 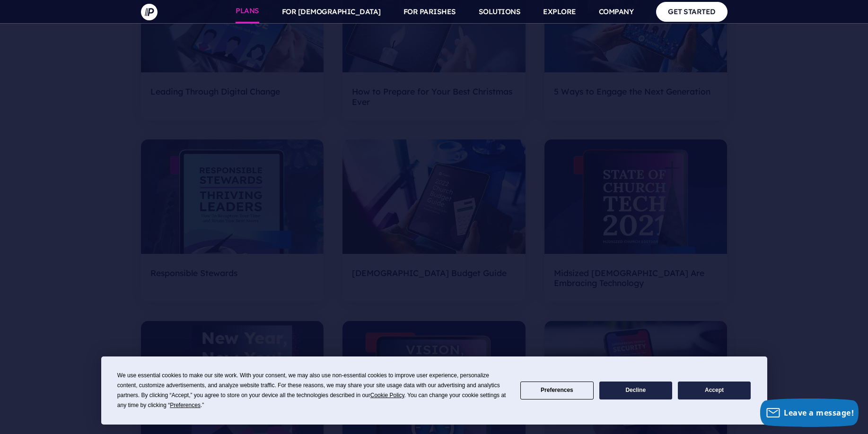 What do you see at coordinates (819, 413) in the screenshot?
I see `span: Leave a message!` at bounding box center [819, 413].